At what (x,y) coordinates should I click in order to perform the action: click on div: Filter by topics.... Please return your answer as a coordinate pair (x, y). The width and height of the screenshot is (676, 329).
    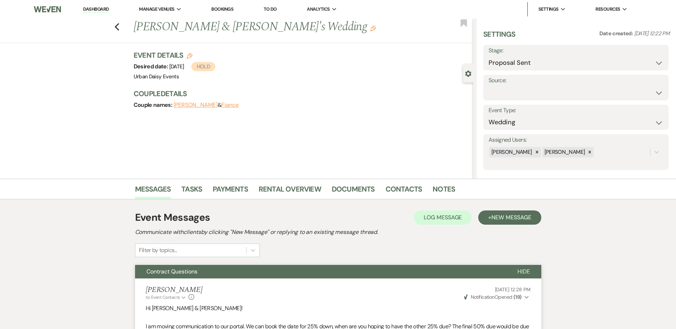
    Looking at the image, I should click on (158, 251).